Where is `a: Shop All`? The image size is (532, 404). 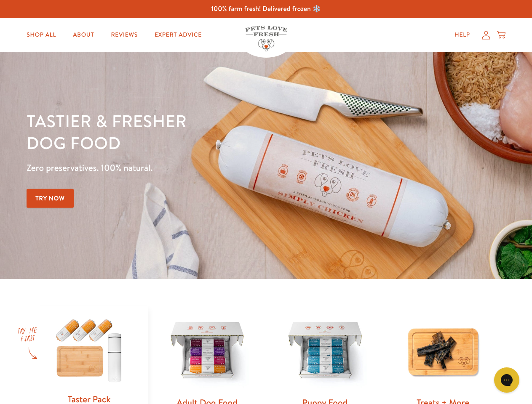 a: Shop All is located at coordinates (41, 35).